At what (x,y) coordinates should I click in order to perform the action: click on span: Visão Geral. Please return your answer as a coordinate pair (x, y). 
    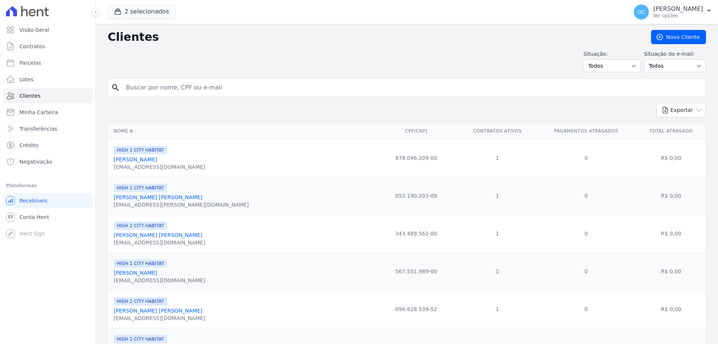
    Looking at the image, I should click on (34, 30).